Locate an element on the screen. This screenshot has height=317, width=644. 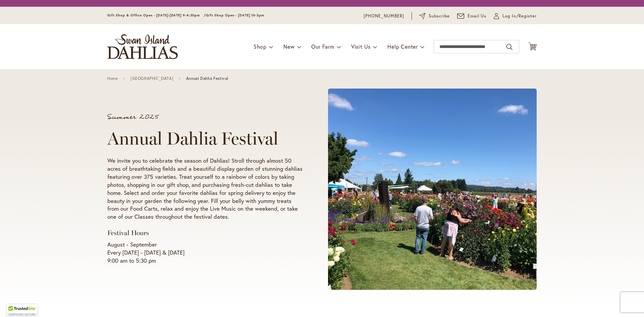
span: Visit Us is located at coordinates (361, 47).